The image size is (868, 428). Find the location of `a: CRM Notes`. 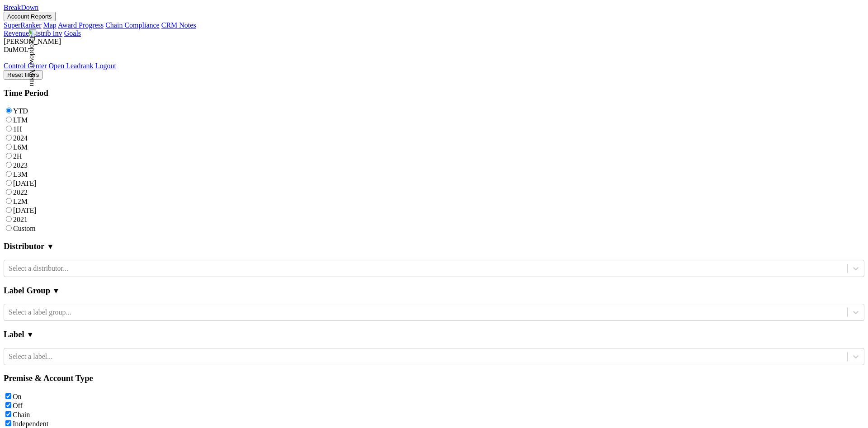

a: CRM Notes is located at coordinates (179, 25).